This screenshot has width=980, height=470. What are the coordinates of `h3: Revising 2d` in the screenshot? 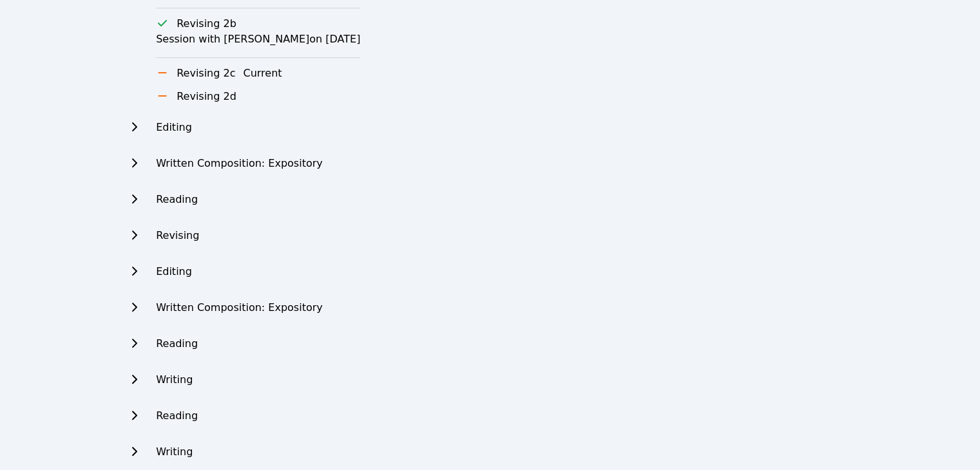 It's located at (206, 97).